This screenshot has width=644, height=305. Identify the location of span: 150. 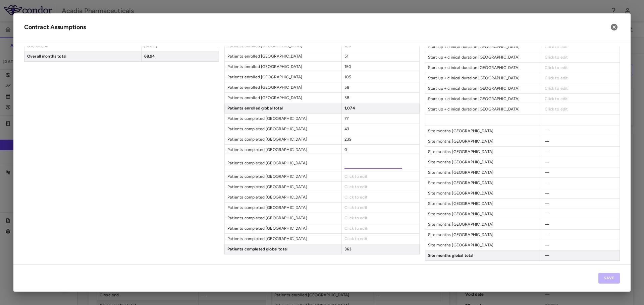
(348, 66).